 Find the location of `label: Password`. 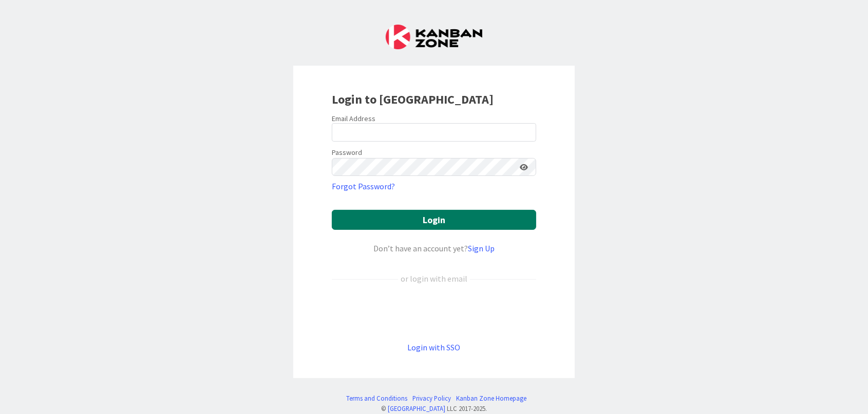

label: Password is located at coordinates (346, 152).